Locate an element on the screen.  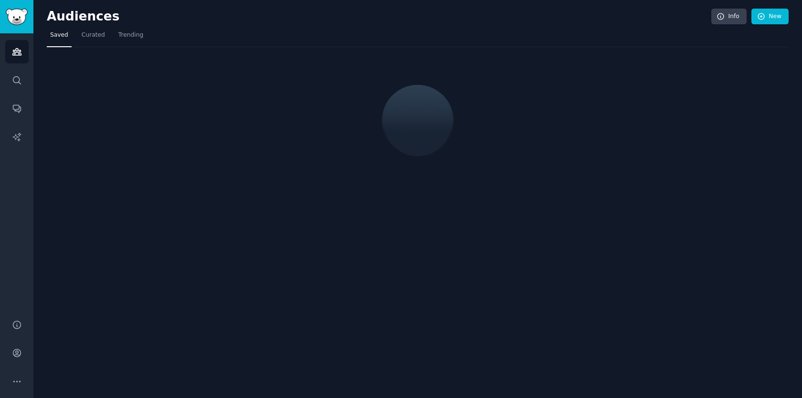
a: New is located at coordinates (770, 17).